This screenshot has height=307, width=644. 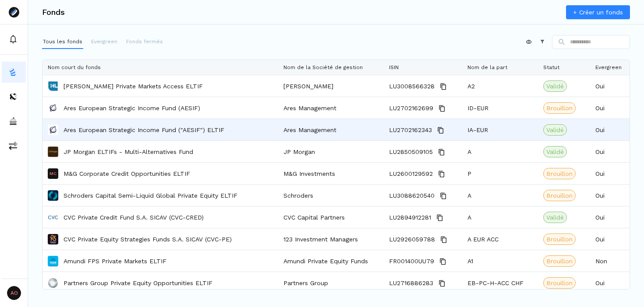 What do you see at coordinates (13, 97) in the screenshot?
I see `img: distributors` at bounding box center [13, 97].